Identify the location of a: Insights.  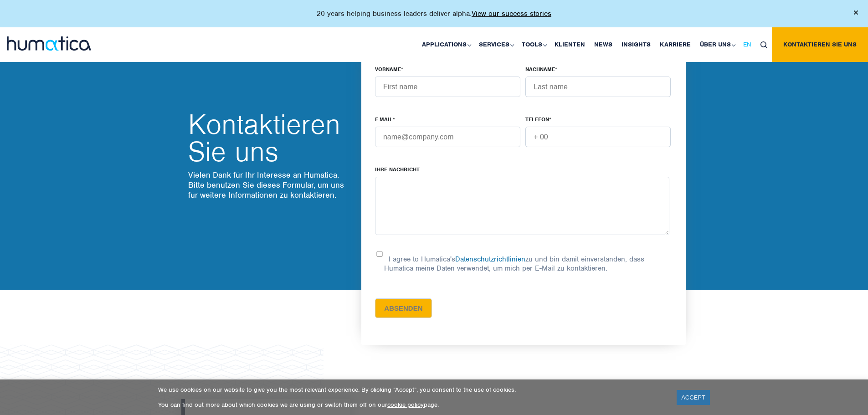
(636, 45).